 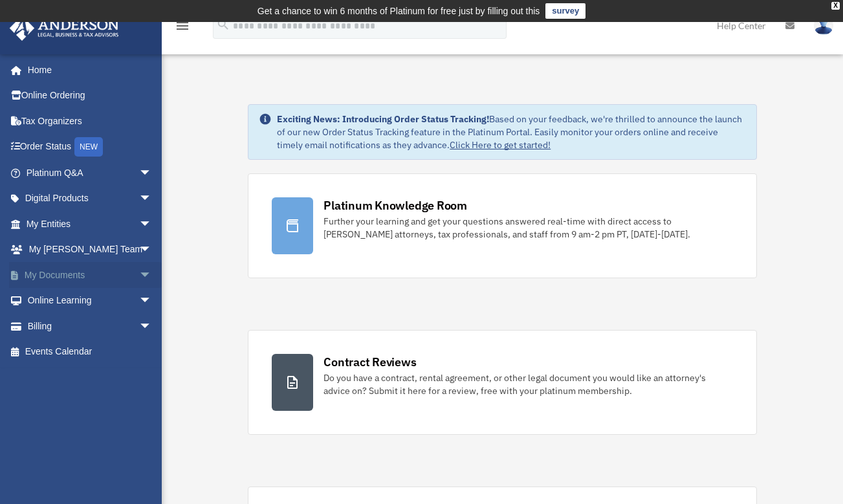 What do you see at coordinates (90, 96) in the screenshot?
I see `a: Online Ordering` at bounding box center [90, 96].